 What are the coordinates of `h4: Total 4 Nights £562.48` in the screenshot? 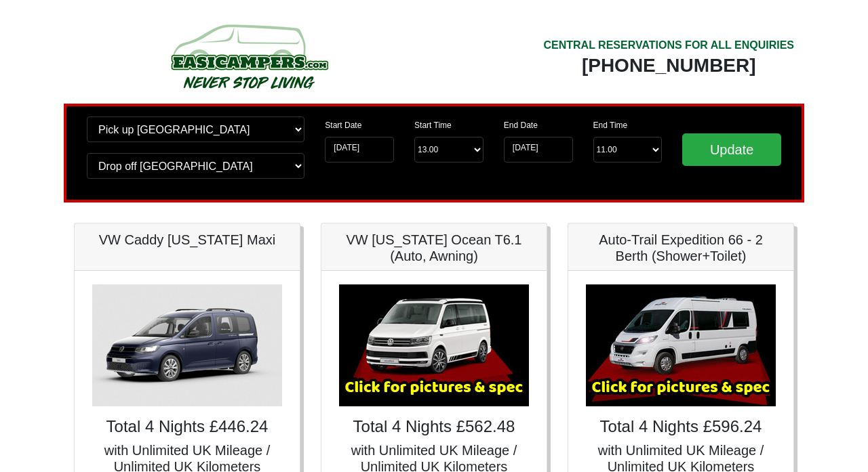 It's located at (434, 427).